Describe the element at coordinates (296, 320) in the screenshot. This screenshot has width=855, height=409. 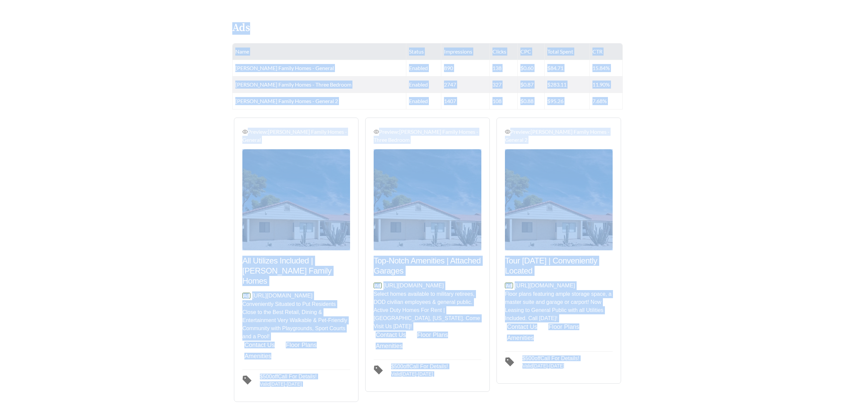
I see `p: Conveniently Situated to Put Residents Close to the Best Retail, Dining & Entertainment Very Walk...` at that location.